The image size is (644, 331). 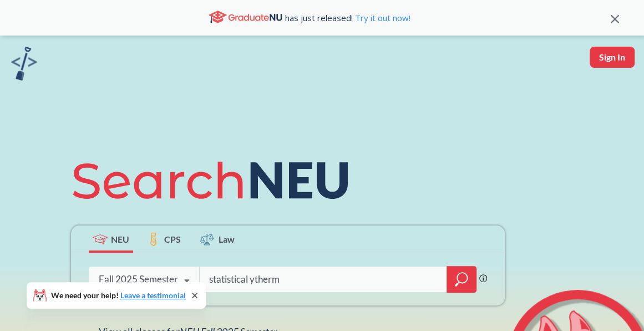 I want to click on span: NEU, so click(x=120, y=239).